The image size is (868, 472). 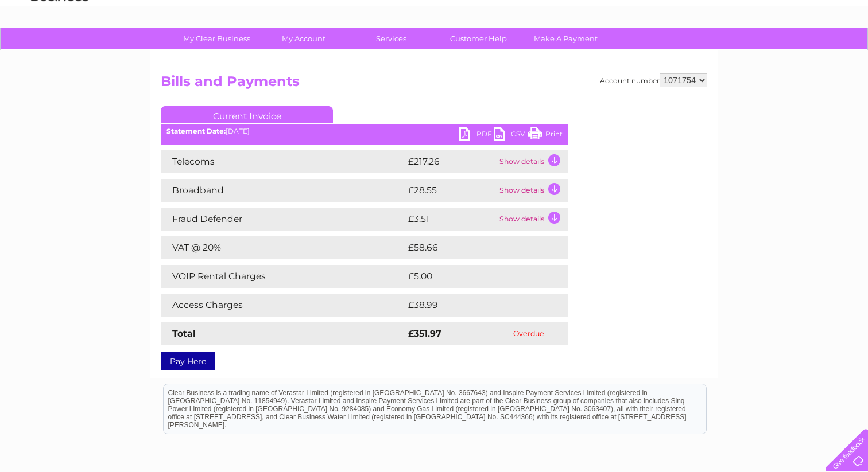 I want to click on a: Energy, so click(x=707, y=53).